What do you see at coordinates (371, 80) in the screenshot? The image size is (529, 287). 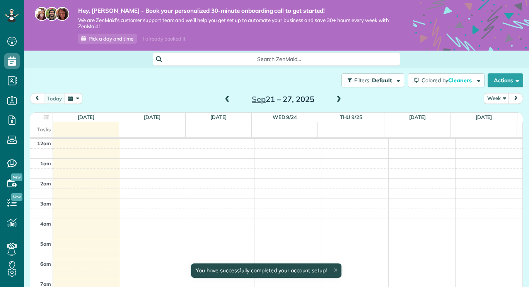 I see `a: Filters: Default` at bounding box center [371, 80].